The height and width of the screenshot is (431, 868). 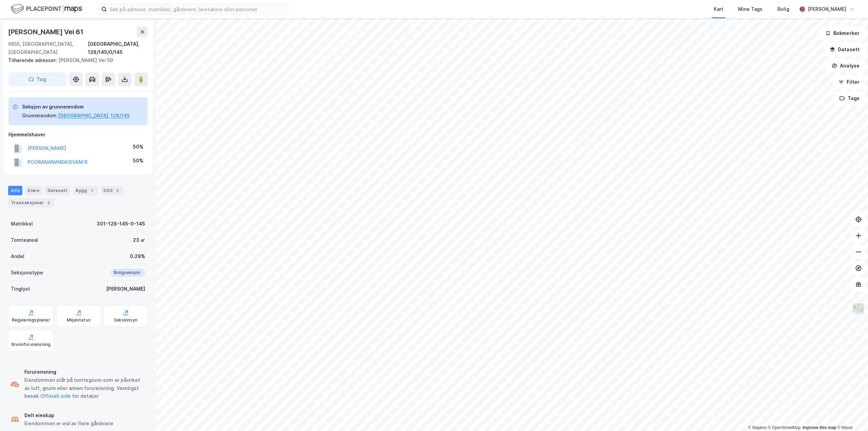 What do you see at coordinates (25, 240) in the screenshot?
I see `div: Tomteareal` at bounding box center [25, 240].